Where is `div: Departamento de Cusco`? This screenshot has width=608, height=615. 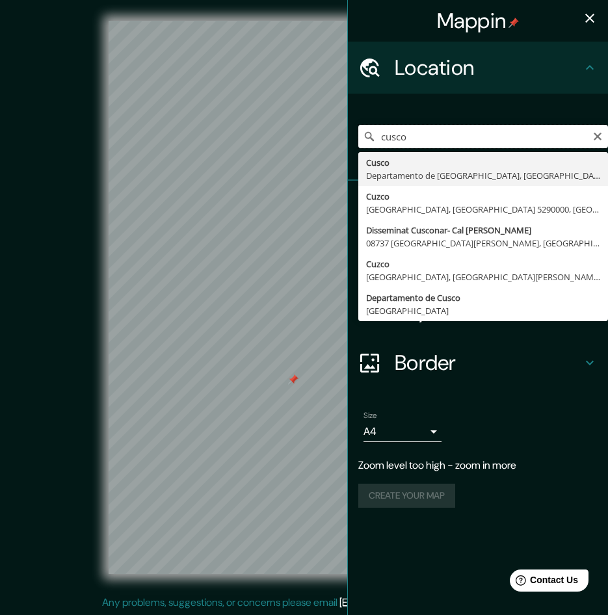
div: Departamento de Cusco is located at coordinates (483, 298).